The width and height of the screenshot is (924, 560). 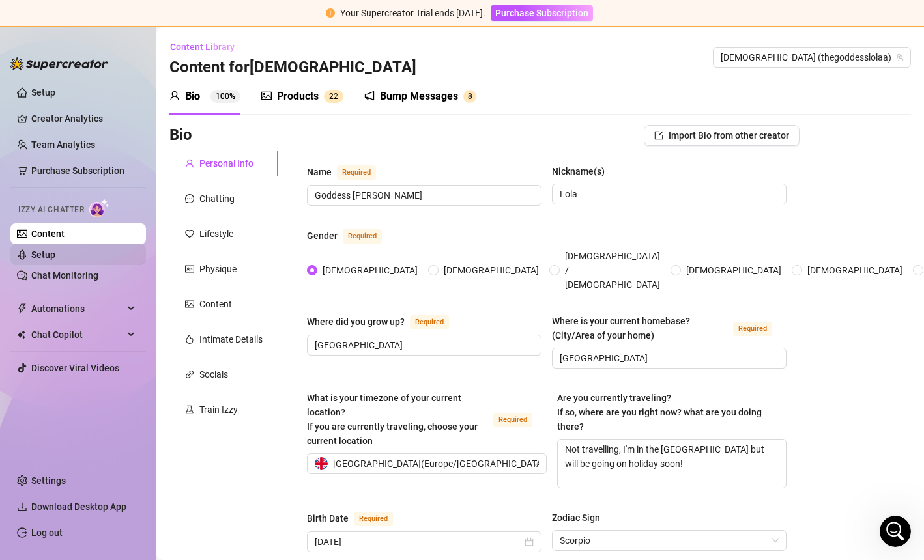 What do you see at coordinates (218, 269) in the screenshot?
I see `div: Physique` at bounding box center [218, 269].